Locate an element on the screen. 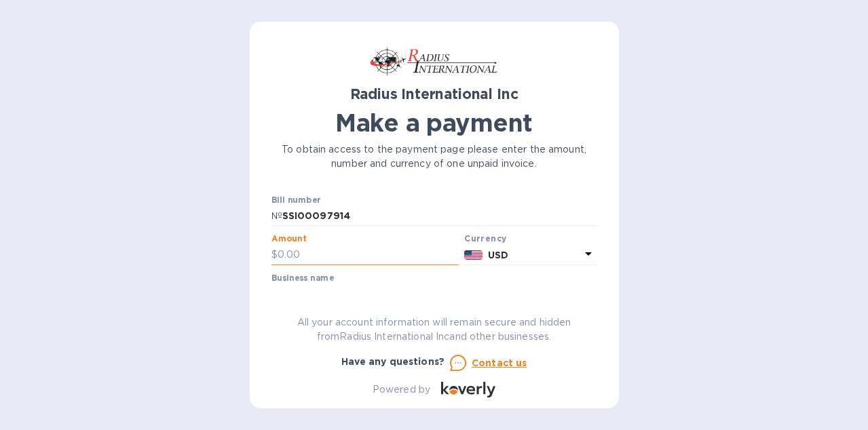 Image resolution: width=868 pixels, height=430 pixels. input: 0.00 is located at coordinates (368, 255).